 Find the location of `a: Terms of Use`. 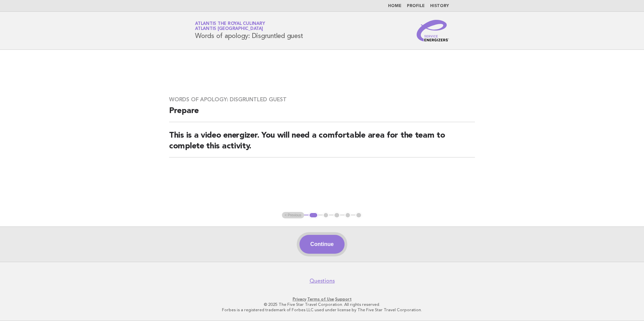

a: Terms of Use is located at coordinates (321, 299).